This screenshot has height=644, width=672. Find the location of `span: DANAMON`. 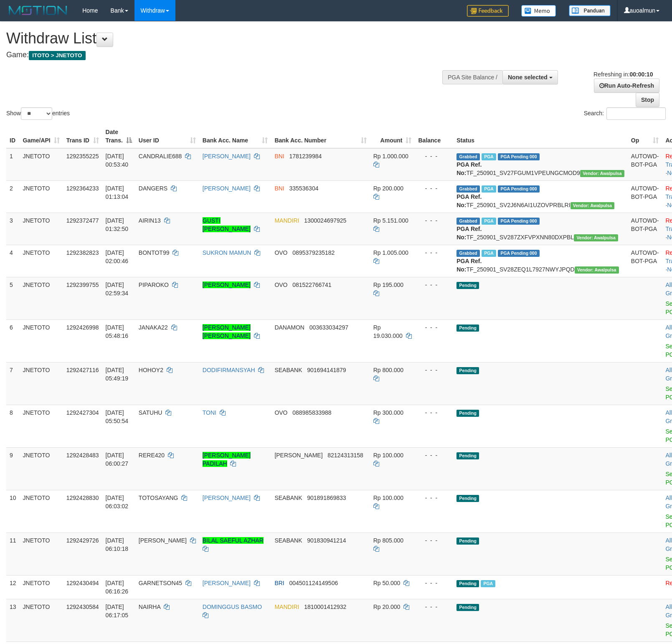

span: DANAMON is located at coordinates (289, 327).